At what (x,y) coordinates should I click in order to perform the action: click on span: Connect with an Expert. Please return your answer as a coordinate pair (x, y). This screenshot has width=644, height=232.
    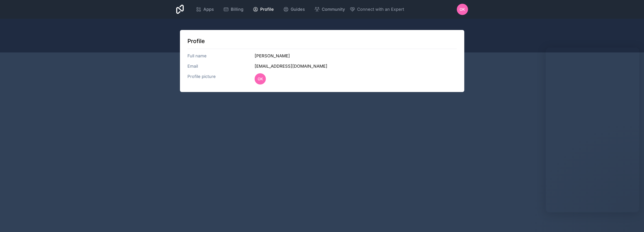
    Looking at the image, I should click on (381, 9).